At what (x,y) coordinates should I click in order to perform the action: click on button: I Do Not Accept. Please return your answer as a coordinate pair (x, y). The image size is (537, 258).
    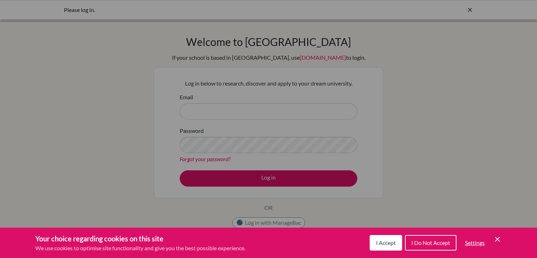
    Looking at the image, I should click on (431, 243).